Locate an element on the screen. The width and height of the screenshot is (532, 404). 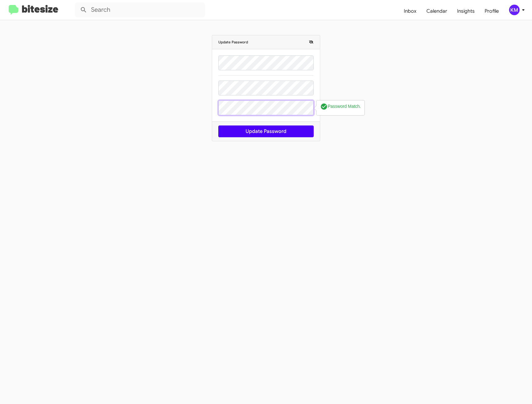
a: Insights is located at coordinates (466, 11).